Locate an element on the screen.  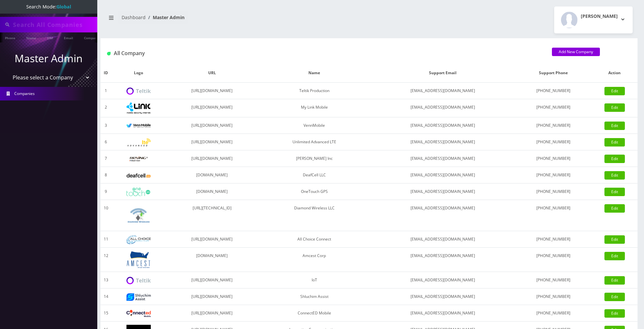
td: 3 is located at coordinates (105, 126).